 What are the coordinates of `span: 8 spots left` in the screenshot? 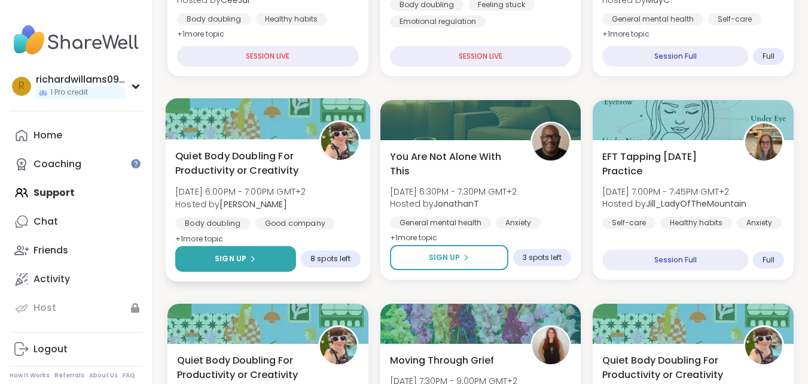 It's located at (330, 259).